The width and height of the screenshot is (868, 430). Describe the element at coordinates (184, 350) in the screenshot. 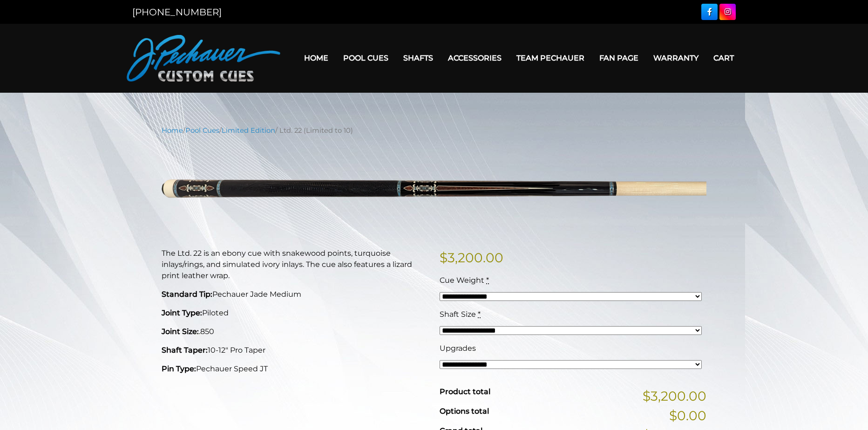

I see `strong: Shaft Taper:` at that location.